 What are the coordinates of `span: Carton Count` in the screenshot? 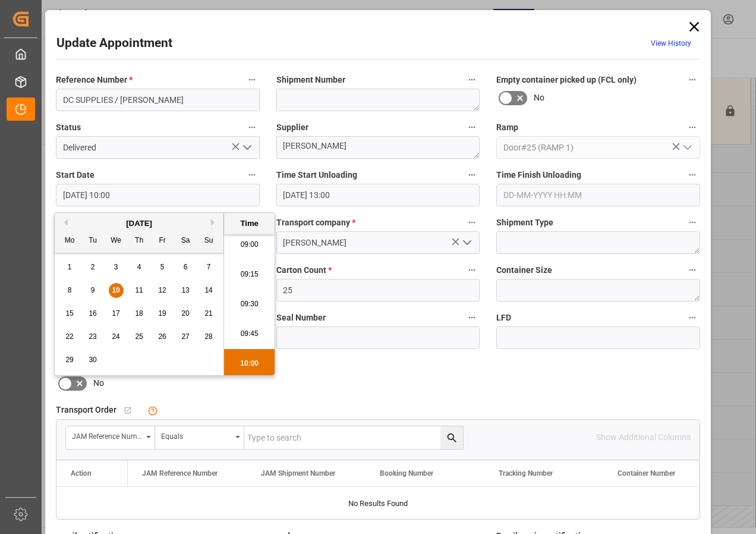 It's located at (304, 270).